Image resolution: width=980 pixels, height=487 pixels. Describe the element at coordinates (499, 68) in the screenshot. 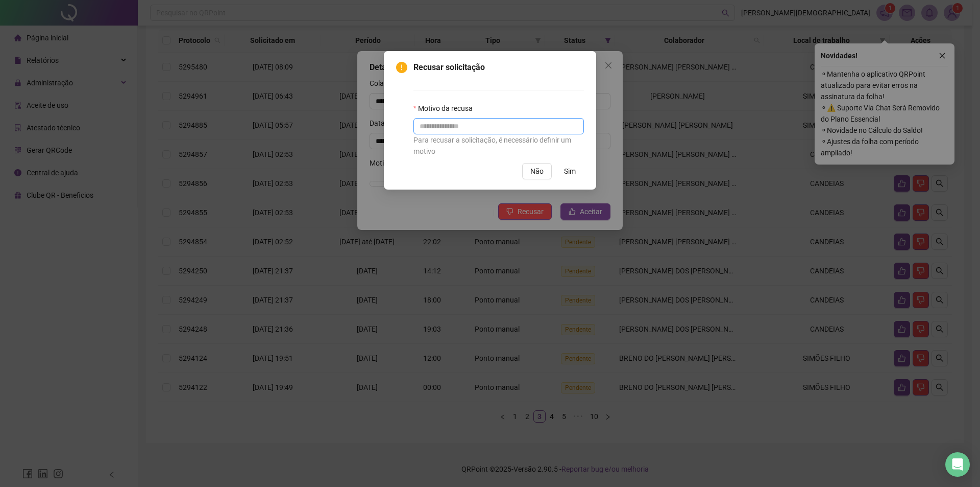

I see `span: Recusar solicitação` at that location.